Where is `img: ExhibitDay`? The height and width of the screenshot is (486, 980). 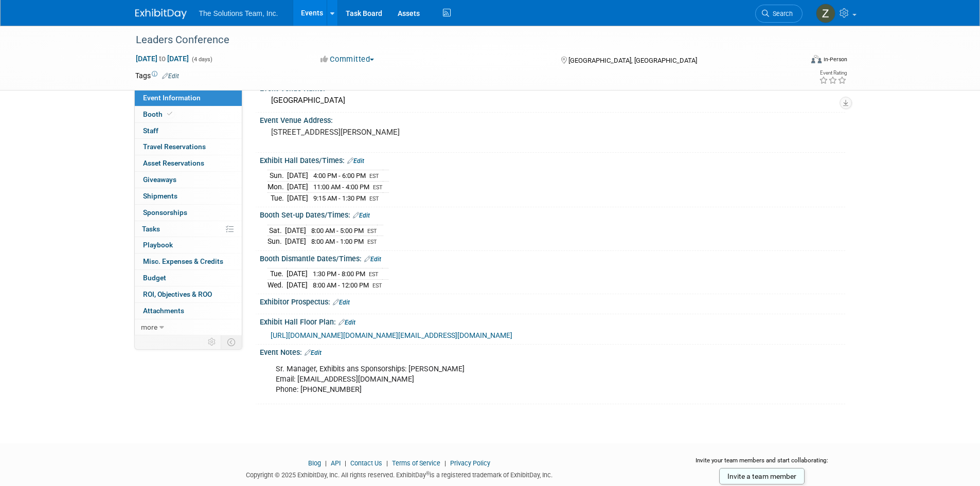 img: ExhibitDay is located at coordinates (161, 14).